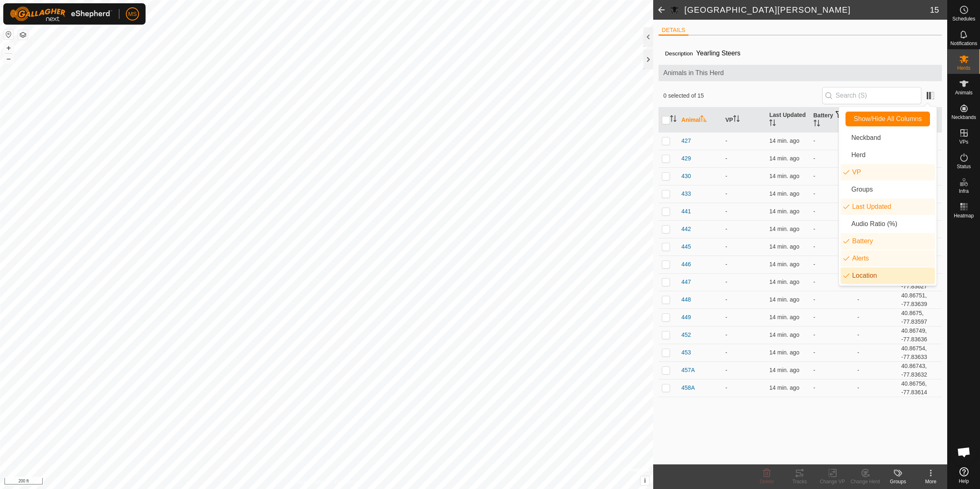 The width and height of the screenshot is (980, 489). What do you see at coordinates (898, 482) in the screenshot?
I see `div: Groups` at bounding box center [898, 482].